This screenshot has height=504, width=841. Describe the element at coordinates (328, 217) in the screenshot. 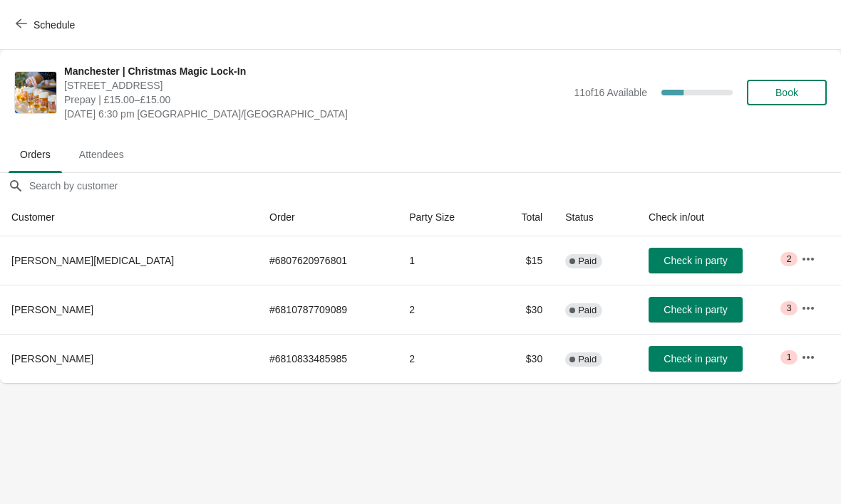

I see `th: Order` at that location.